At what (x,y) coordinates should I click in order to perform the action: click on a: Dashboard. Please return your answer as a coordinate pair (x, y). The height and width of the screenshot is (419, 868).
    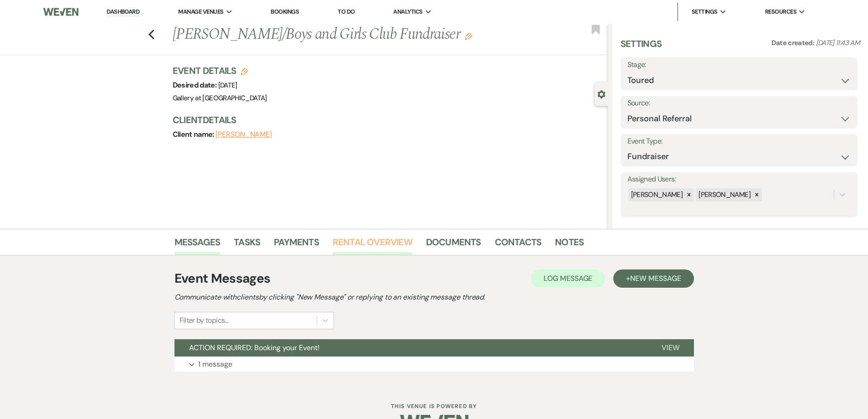
    Looking at the image, I should click on (123, 12).